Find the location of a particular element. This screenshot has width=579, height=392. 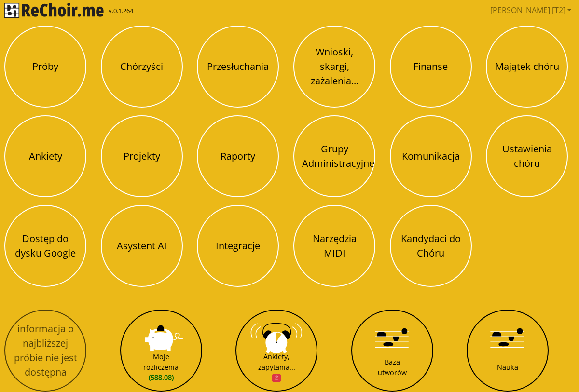

button: Narzędzia MIDI is located at coordinates (334, 246).